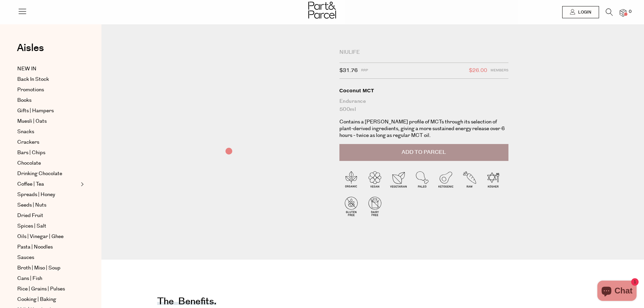  Describe the element at coordinates (48, 69) in the screenshot. I see `a: NEW IN` at that location.